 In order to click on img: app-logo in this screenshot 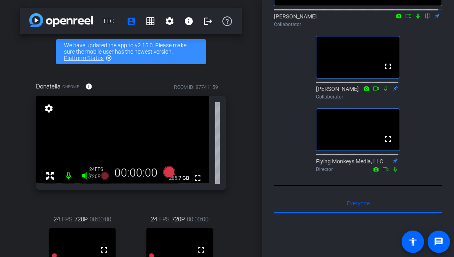, I will do `click(61, 20)`.